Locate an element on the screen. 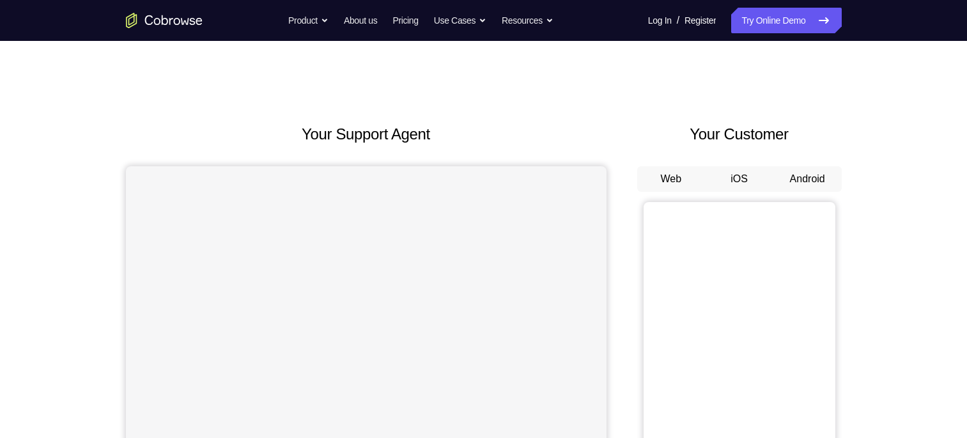 The width and height of the screenshot is (967, 438). h2: Your Customer is located at coordinates (740, 134).